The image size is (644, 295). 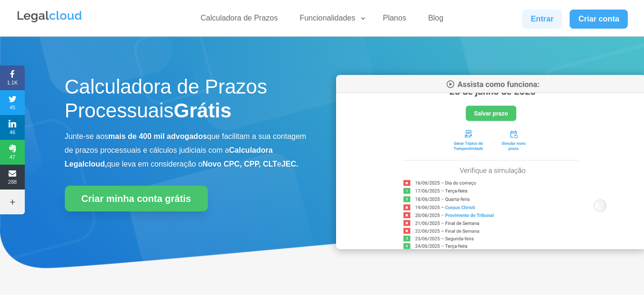 I want to click on a: Criar minha conta grátis, so click(x=136, y=198).